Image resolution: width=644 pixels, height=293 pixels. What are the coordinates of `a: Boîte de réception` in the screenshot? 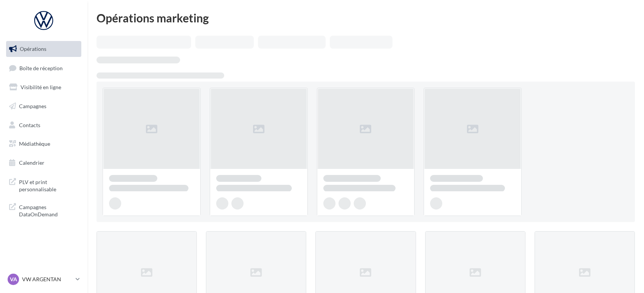 It's located at (44, 68).